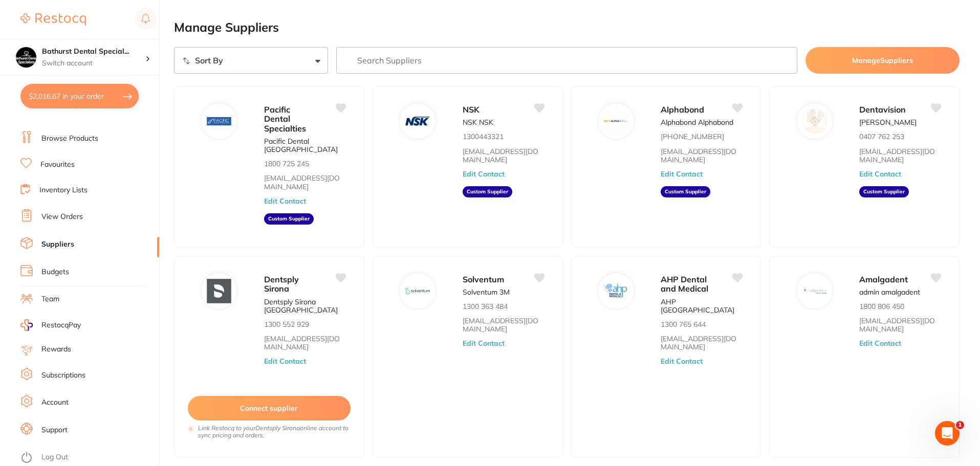 The image size is (980, 466). I want to click on input: Search Suppliers, so click(567, 60).